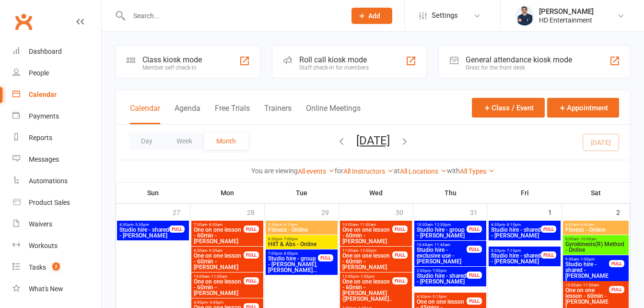 This screenshot has width=644, height=308. I want to click on span: - 9:30am, so click(215, 251).